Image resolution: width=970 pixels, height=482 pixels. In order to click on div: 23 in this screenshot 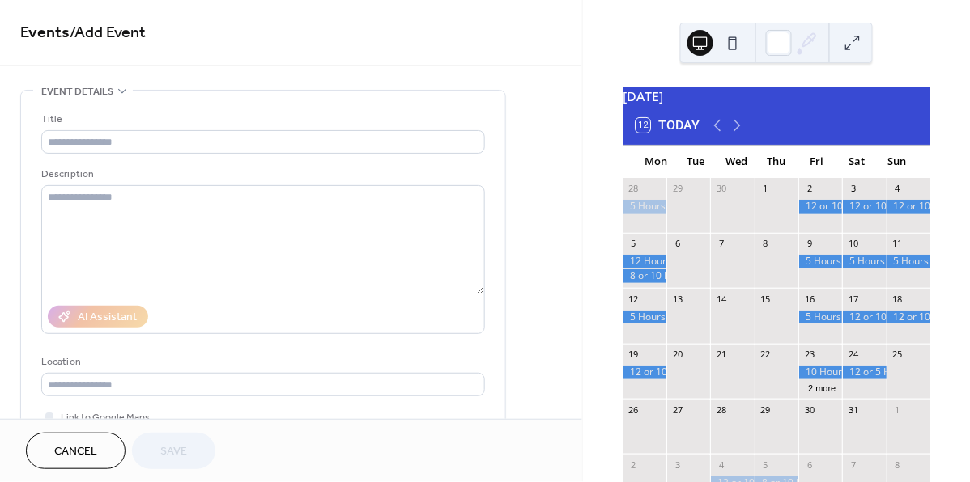, I will do `click(809, 355)`.